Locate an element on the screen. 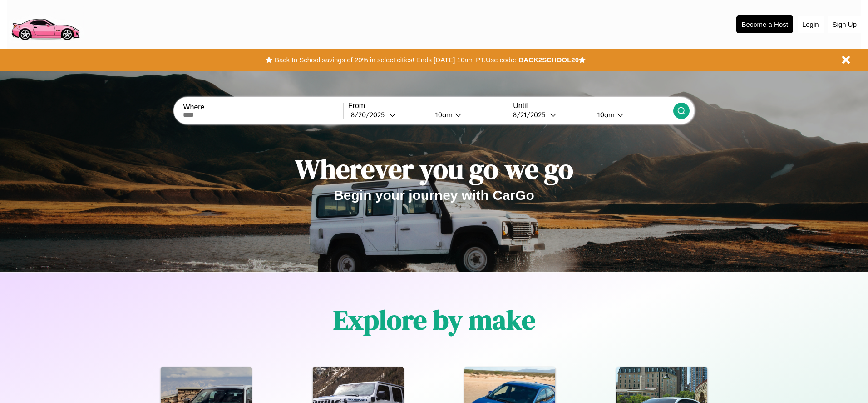 The height and width of the screenshot is (403, 868). img: logo is located at coordinates (45, 24).